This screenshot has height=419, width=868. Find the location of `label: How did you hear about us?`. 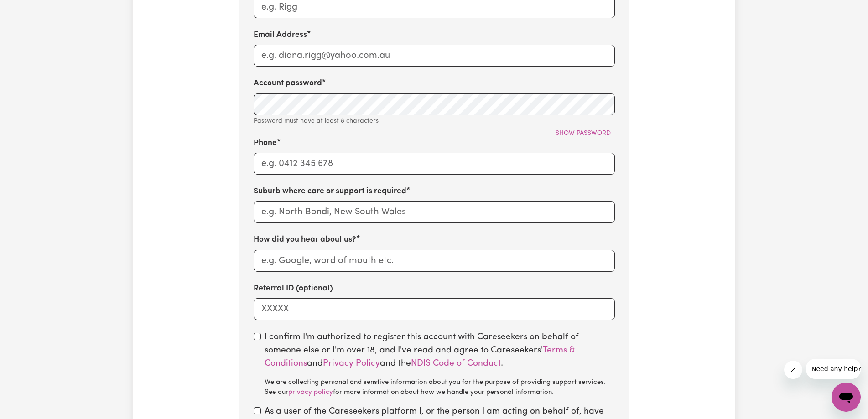

label: How did you hear about us? is located at coordinates (305, 240).